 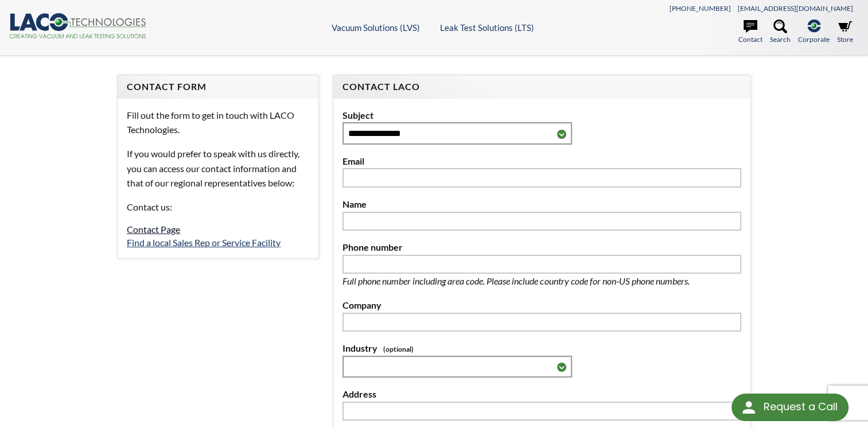 I want to click on a: Vacuum Solutions (LVS), so click(x=376, y=28).